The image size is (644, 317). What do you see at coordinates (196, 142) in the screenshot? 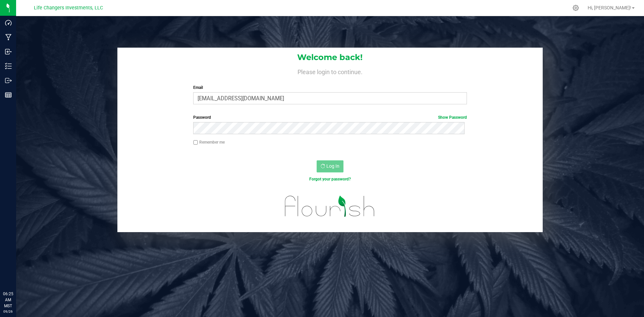
I see `input: Remember me` at bounding box center [196, 142].